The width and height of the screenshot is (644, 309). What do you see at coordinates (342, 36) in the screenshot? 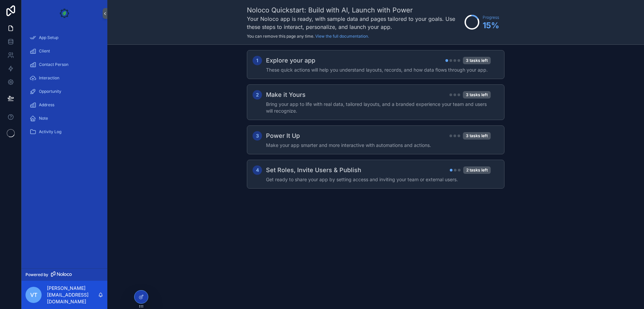
I see `a: View the full documentation.` at bounding box center [342, 36].